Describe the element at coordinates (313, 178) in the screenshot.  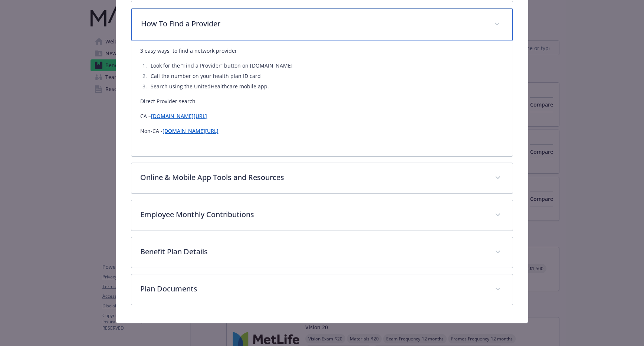
I see `p: Online & Mobile App Tools and Resources` at that location.